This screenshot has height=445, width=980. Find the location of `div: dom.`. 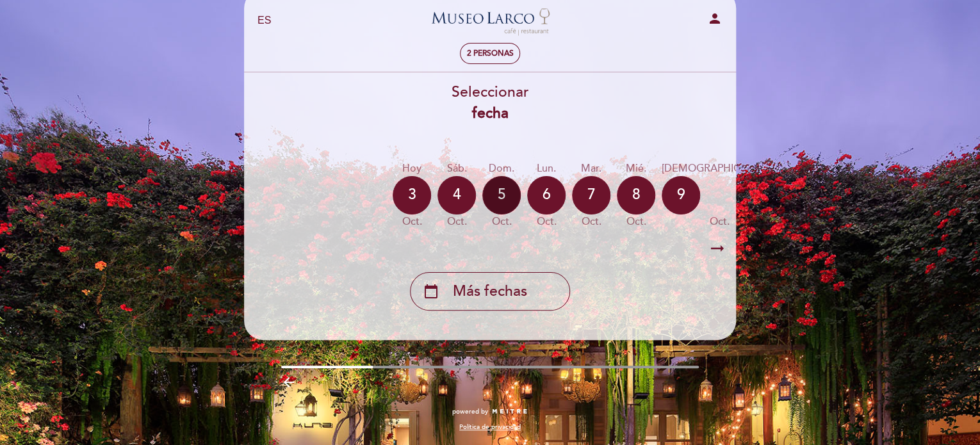

div: dom. is located at coordinates (502, 168).